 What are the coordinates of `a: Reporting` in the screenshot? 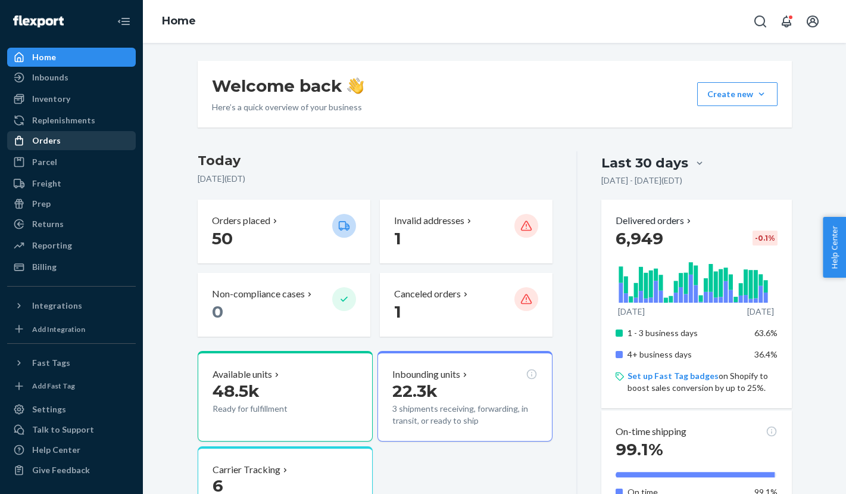 It's located at (71, 245).